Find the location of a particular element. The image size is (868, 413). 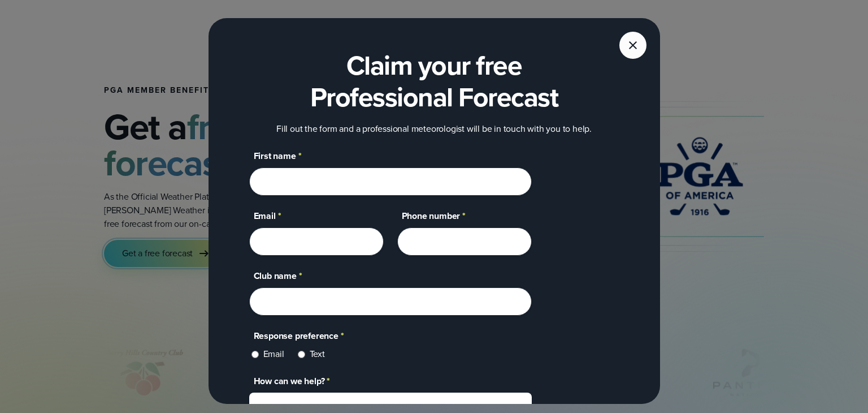

p: Fill out the form and a professional meteorologist will be in touch with you to help. is located at coordinates (434, 129).